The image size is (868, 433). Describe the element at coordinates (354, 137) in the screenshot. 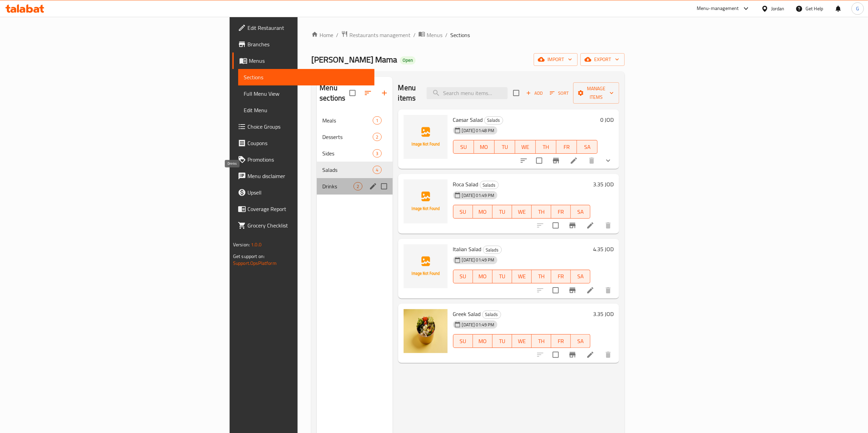

I see `div: Desserts2` at that location.